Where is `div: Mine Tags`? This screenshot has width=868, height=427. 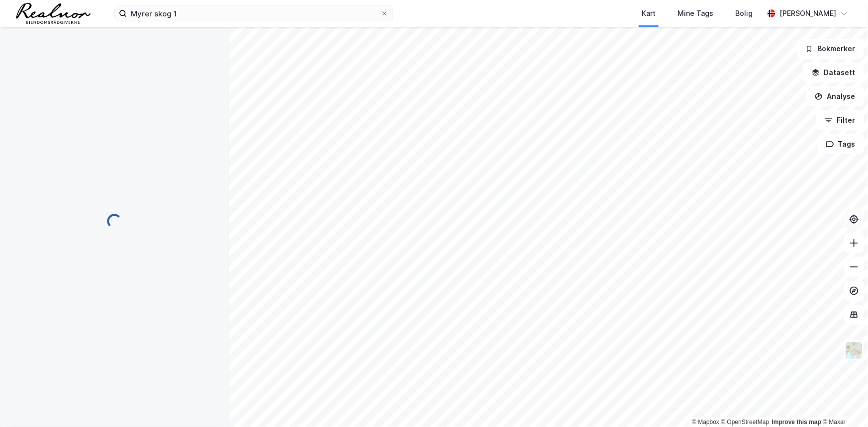
div: Mine Tags is located at coordinates (696, 13).